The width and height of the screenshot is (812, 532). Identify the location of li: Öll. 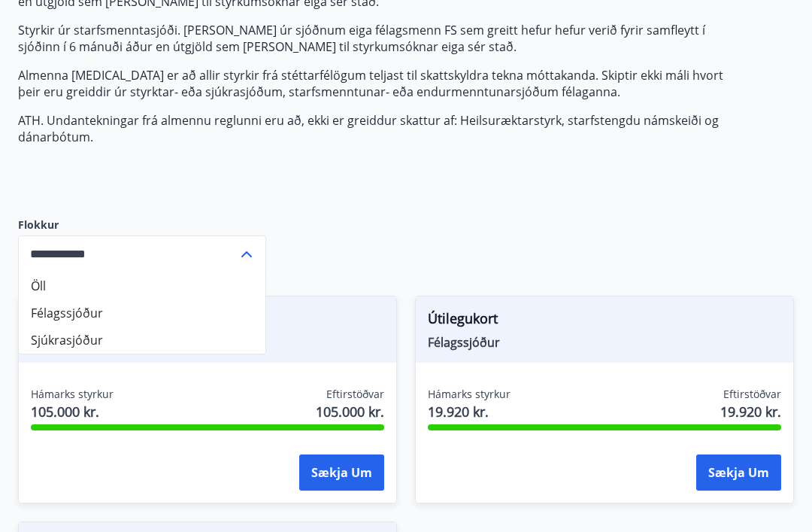
(143, 286).